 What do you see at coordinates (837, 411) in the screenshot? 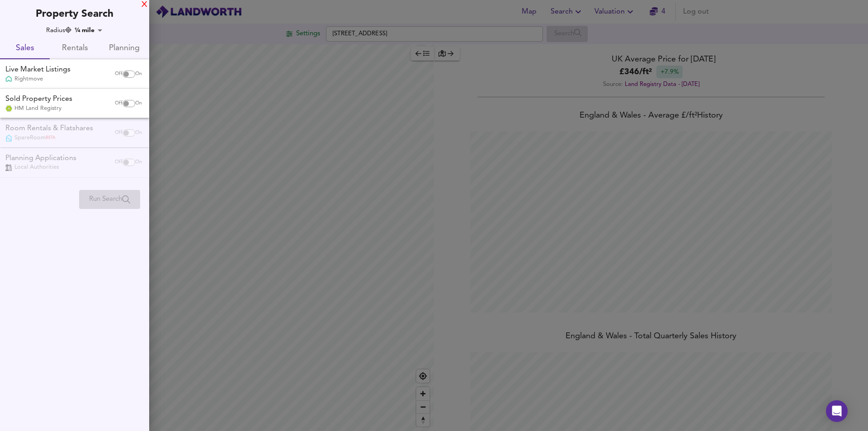
I see `div: Open Intercom Messenger` at bounding box center [837, 411].